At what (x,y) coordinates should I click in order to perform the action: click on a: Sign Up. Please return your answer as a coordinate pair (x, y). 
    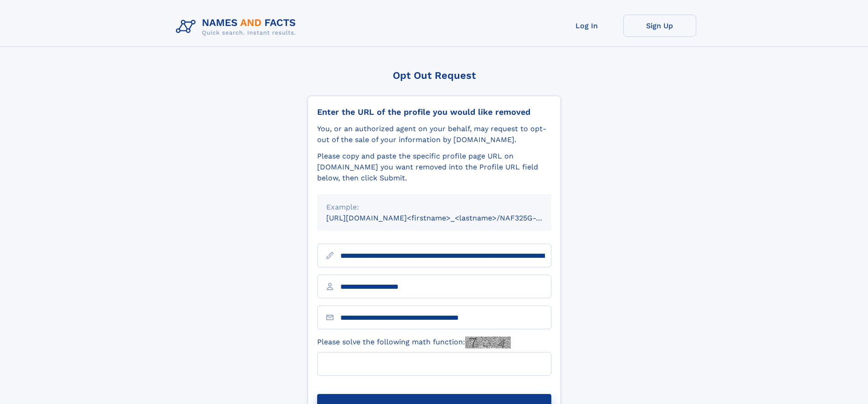
    Looking at the image, I should click on (660, 25).